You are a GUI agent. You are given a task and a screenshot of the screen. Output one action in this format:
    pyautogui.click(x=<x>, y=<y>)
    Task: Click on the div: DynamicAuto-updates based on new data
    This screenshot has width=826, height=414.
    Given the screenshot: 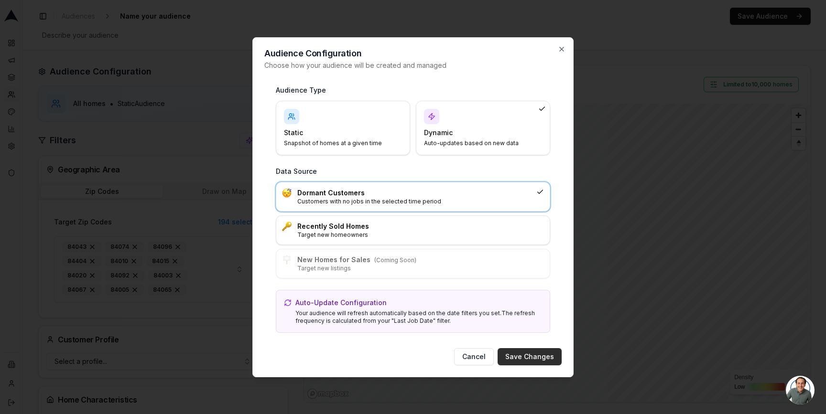 What is the action you would take?
    pyautogui.click(x=483, y=128)
    